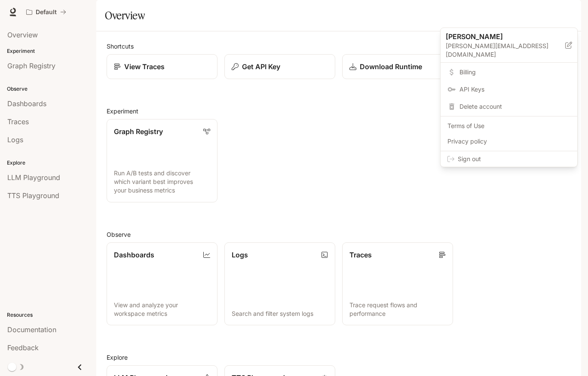 This screenshot has height=376, width=588. Describe the element at coordinates (509, 141) in the screenshot. I see `span: Privacy policy` at that location.